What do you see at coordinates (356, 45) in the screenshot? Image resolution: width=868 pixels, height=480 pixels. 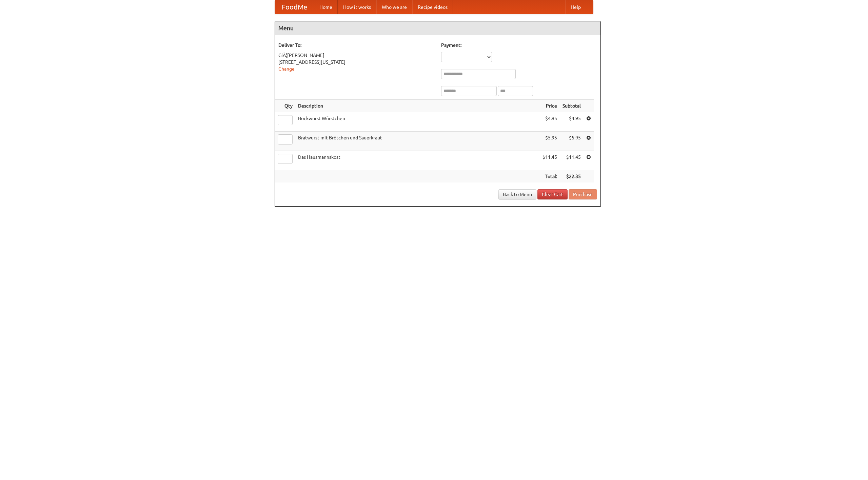 I see `h5: Deliver To:` at bounding box center [356, 45].